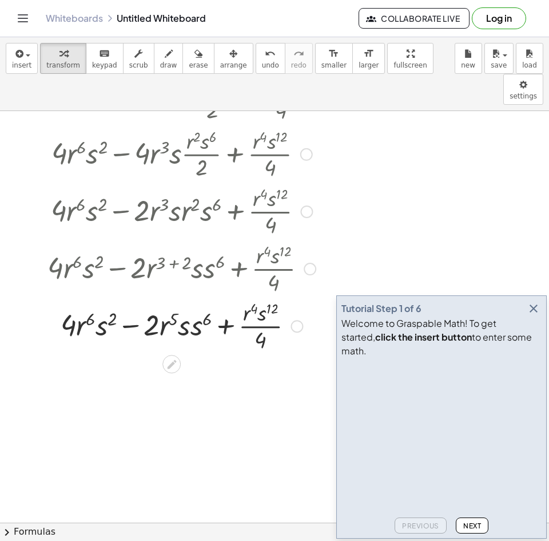 The height and width of the screenshot is (541, 549). What do you see at coordinates (139, 65) in the screenshot?
I see `span: scrub` at bounding box center [139, 65].